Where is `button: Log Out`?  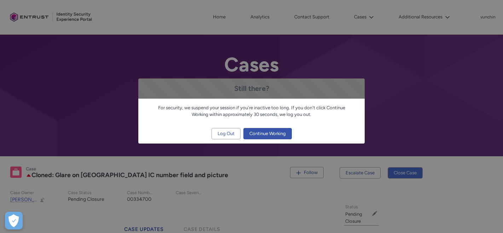 button: Log Out is located at coordinates (226, 134).